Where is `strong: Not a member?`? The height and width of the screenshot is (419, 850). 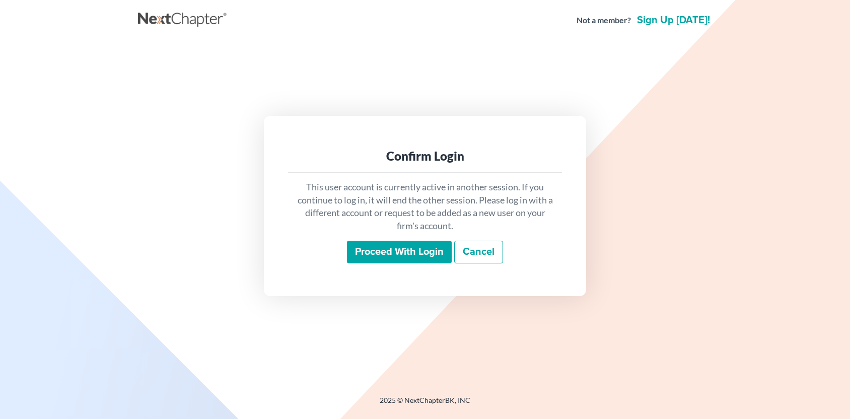 strong: Not a member? is located at coordinates (604, 20).